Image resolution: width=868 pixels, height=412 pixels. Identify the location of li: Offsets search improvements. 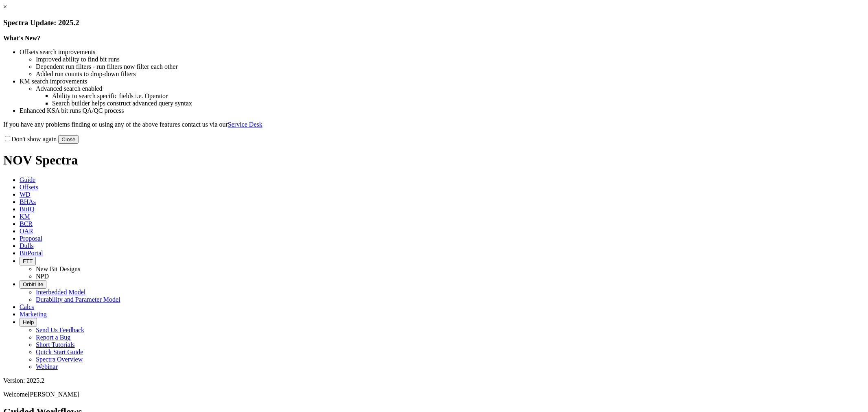
(442, 52).